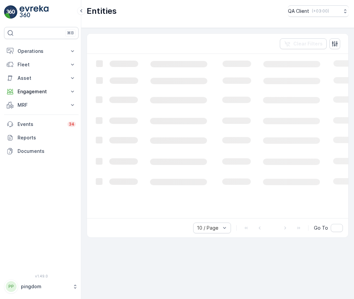  I want to click on button: PPpingdom, so click(41, 287).